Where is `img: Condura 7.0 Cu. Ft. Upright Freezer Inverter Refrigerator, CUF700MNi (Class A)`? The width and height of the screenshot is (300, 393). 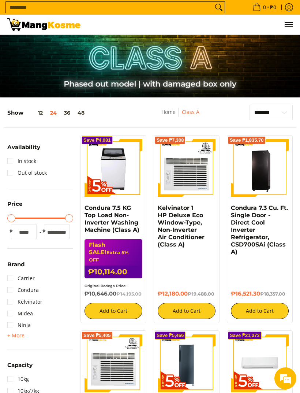
img: Condura 7.0 Cu. Ft. Upright Freezer Inverter Refrigerator, CUF700MNi (Class A) is located at coordinates (187, 363).